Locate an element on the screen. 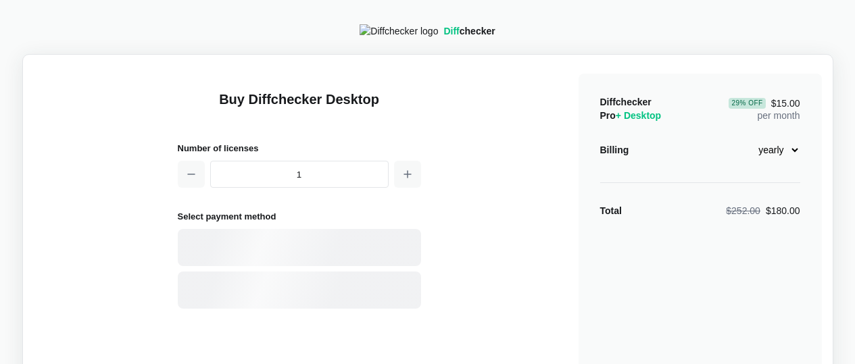  span: $252.00 is located at coordinates (743, 211).